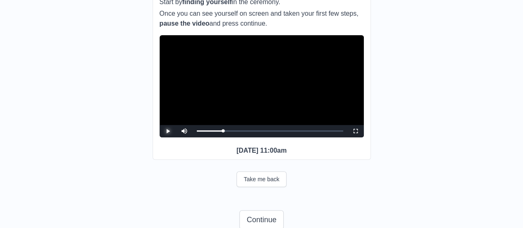 The width and height of the screenshot is (523, 228). What do you see at coordinates (261, 179) in the screenshot?
I see `button: Take me back` at bounding box center [261, 179].